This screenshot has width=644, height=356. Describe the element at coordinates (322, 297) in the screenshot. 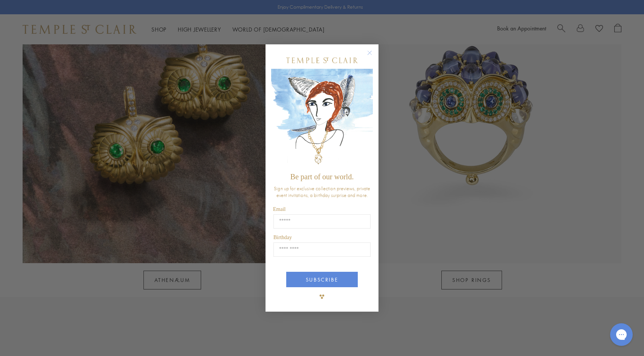

I see `img: TSC` at that location.